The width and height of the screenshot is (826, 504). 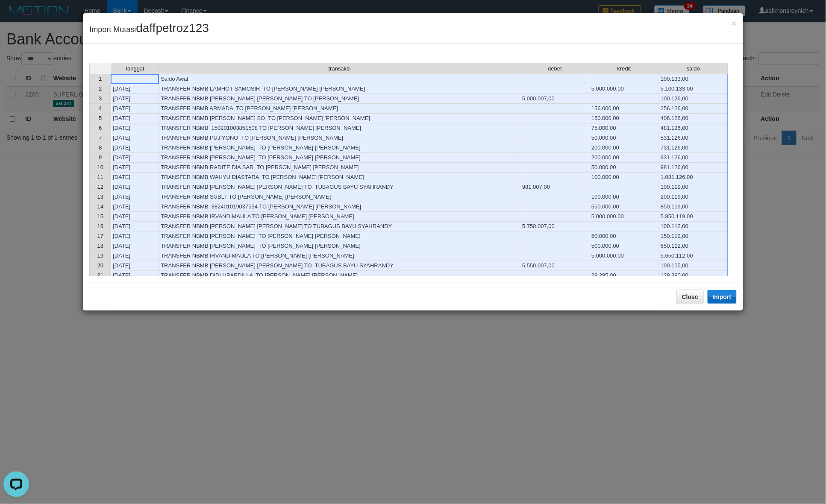 I want to click on td: 100.105,00, so click(x=694, y=266).